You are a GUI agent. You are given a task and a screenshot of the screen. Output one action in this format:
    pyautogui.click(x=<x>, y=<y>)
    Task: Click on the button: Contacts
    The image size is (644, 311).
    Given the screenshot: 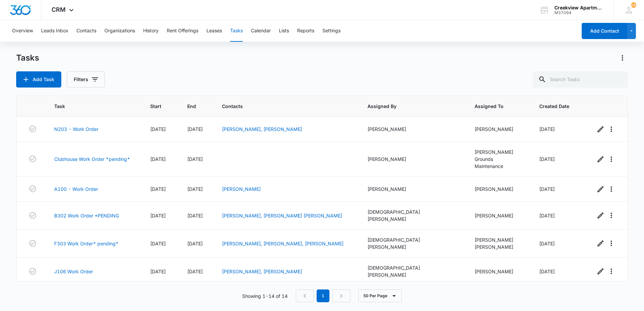 What is the action you would take?
    pyautogui.click(x=86, y=31)
    